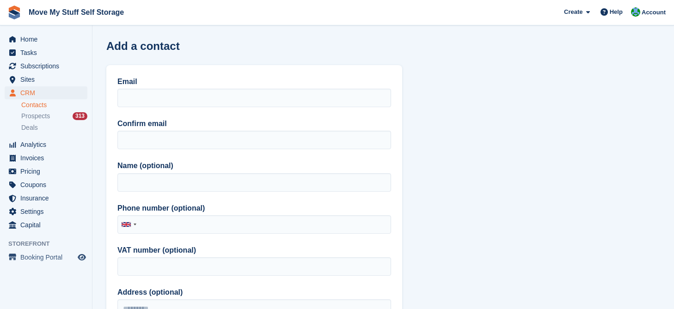  I want to click on span: Account, so click(653, 12).